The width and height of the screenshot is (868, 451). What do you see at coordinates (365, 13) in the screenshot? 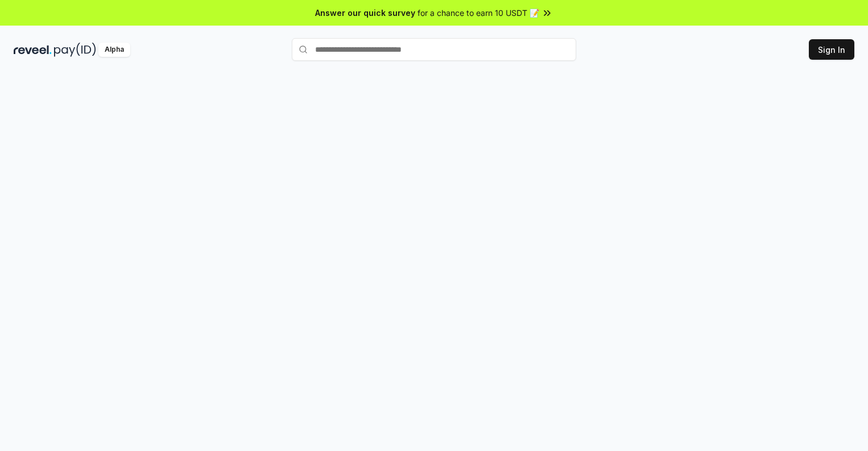
I see `span: Answer our quick survey` at bounding box center [365, 13].